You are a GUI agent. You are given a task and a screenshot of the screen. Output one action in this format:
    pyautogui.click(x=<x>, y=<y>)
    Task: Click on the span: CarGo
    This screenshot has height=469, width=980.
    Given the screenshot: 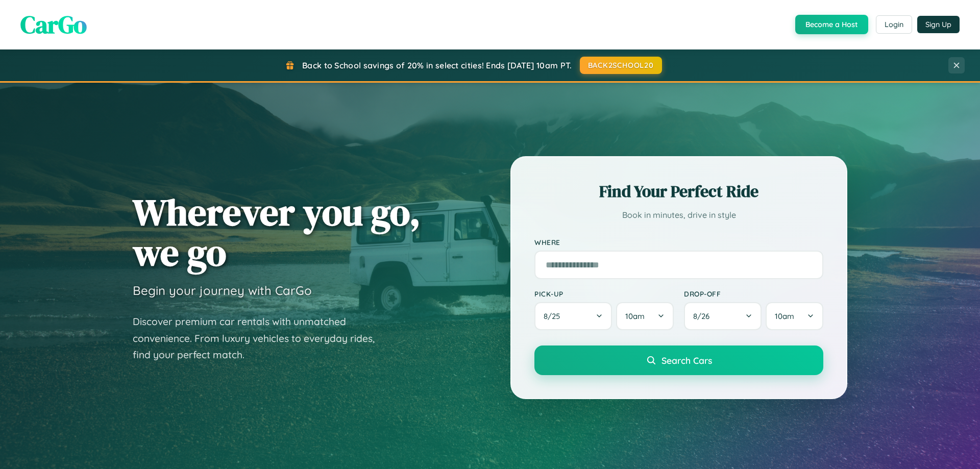 What is the action you would take?
    pyautogui.click(x=53, y=24)
    